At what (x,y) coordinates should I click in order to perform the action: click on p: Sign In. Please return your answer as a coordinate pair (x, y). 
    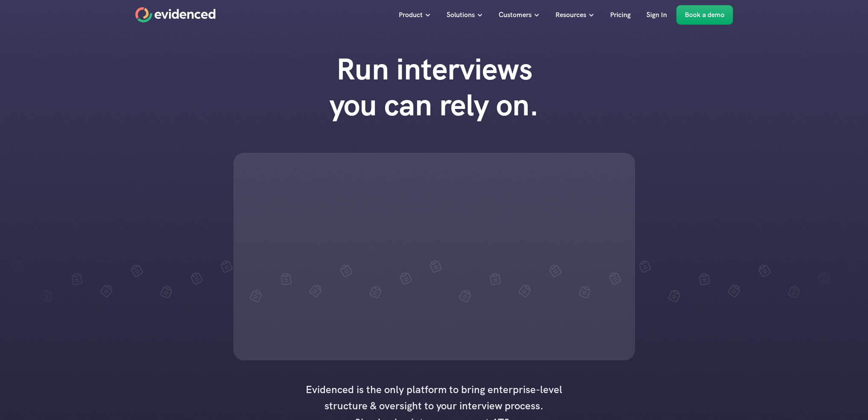
    Looking at the image, I should click on (657, 15).